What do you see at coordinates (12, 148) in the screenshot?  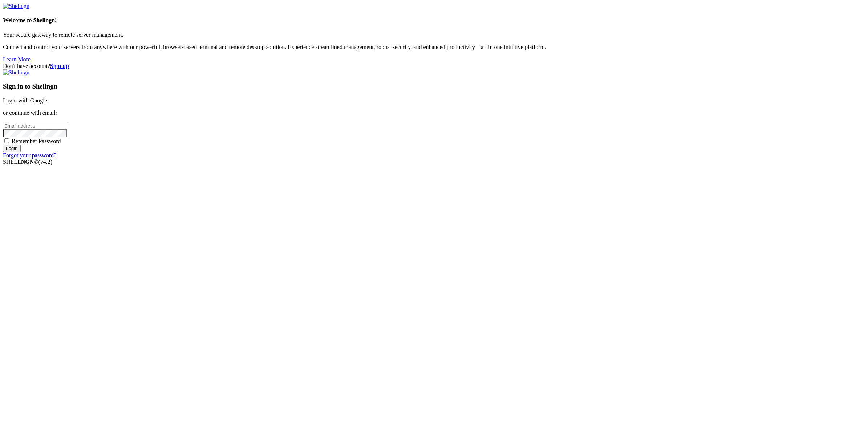 I see `input: Login` at bounding box center [12, 148].